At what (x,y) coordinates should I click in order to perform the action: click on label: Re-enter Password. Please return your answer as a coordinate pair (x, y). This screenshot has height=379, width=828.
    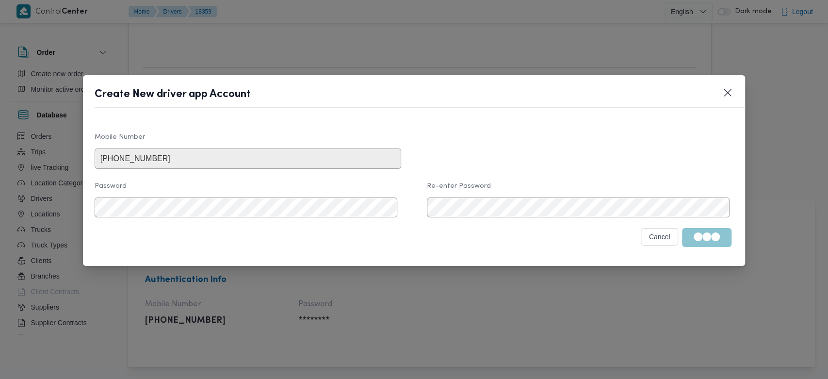
    Looking at the image, I should click on (580, 190).